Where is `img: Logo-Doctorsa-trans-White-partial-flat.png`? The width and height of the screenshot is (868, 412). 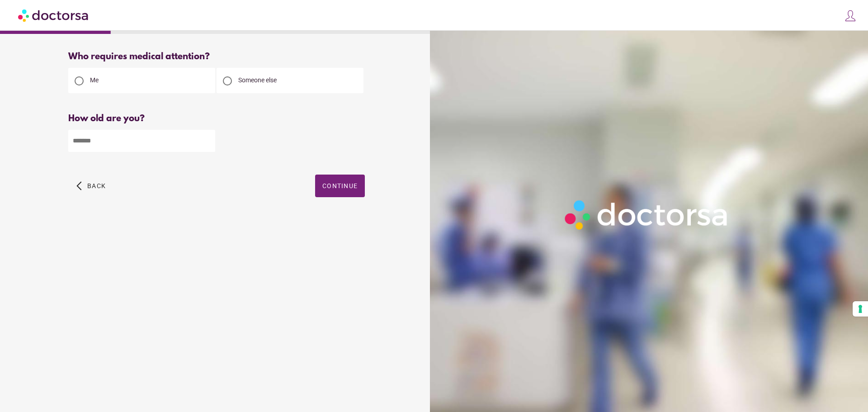 img: Logo-Doctorsa-trans-White-partial-flat.png is located at coordinates (647, 214).